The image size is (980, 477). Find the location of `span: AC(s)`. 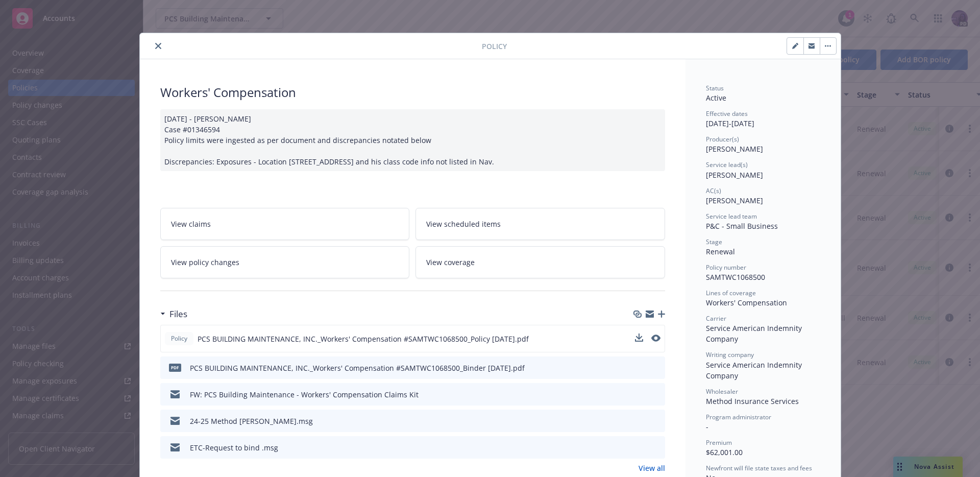

span: AC(s) is located at coordinates (713, 190).